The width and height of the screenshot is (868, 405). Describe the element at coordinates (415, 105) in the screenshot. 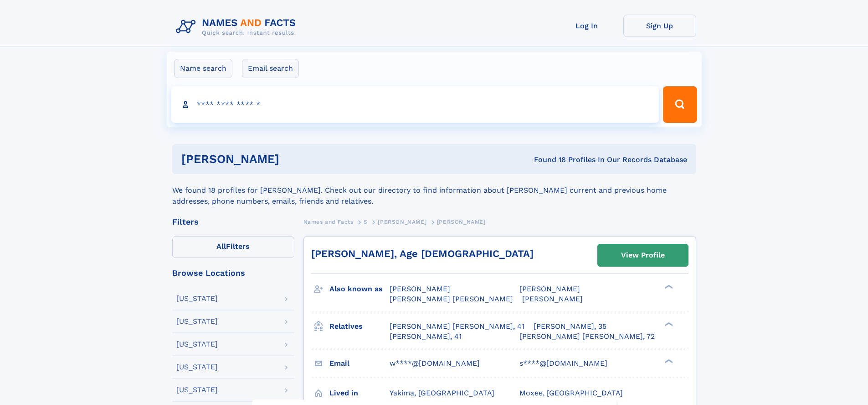

I see `input: search input` at that location.